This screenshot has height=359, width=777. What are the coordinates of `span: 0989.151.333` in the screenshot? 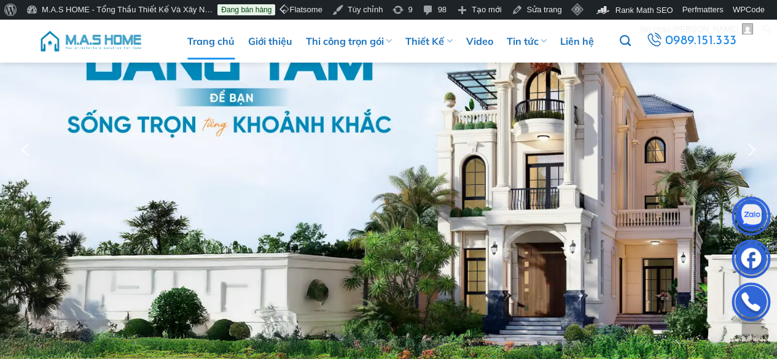 It's located at (701, 41).